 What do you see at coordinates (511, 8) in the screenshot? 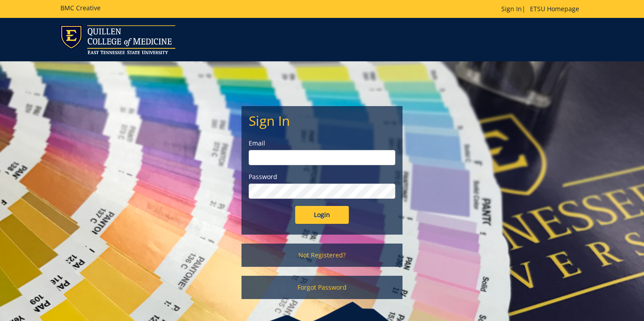
I see `a: Sign In` at bounding box center [511, 8].